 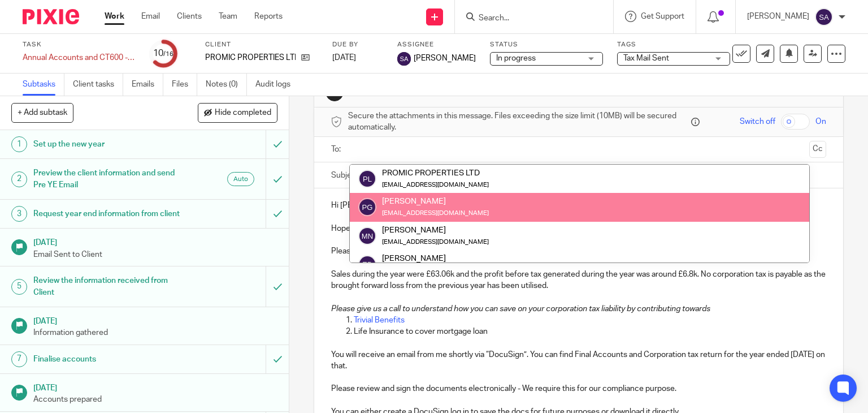 I want to click on a: Clients, so click(x=189, y=16).